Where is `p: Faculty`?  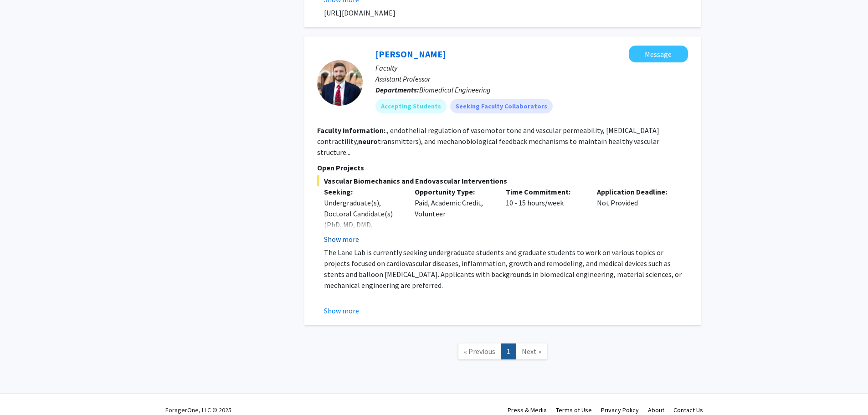 p: Faculty is located at coordinates (532, 68).